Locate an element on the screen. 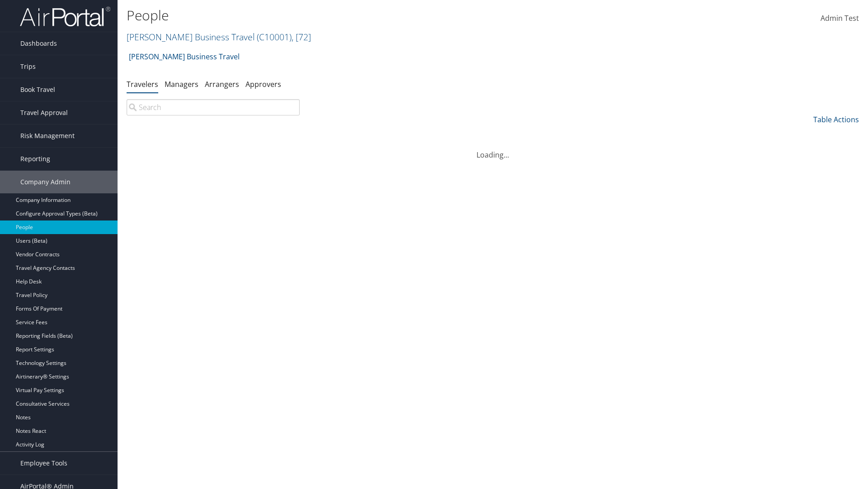 The width and height of the screenshot is (868, 489). a: Table Actions is located at coordinates (836, 120).